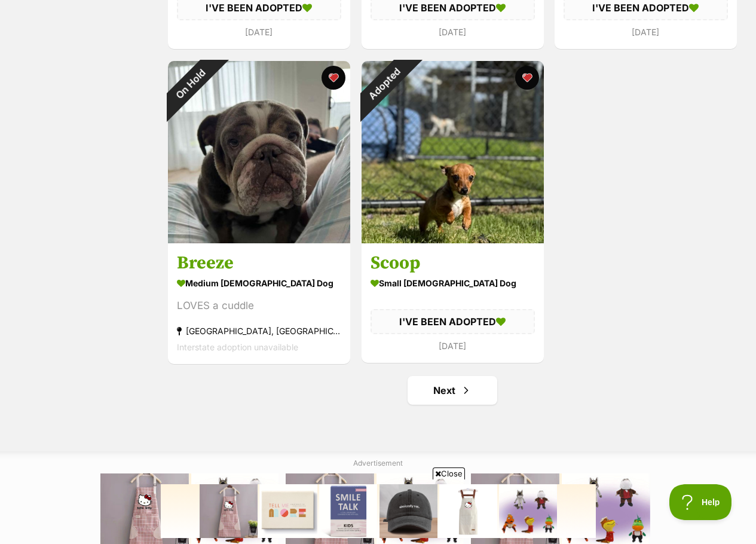  Describe the element at coordinates (190, 83) in the screenshot. I see `div: On Hold` at that location.